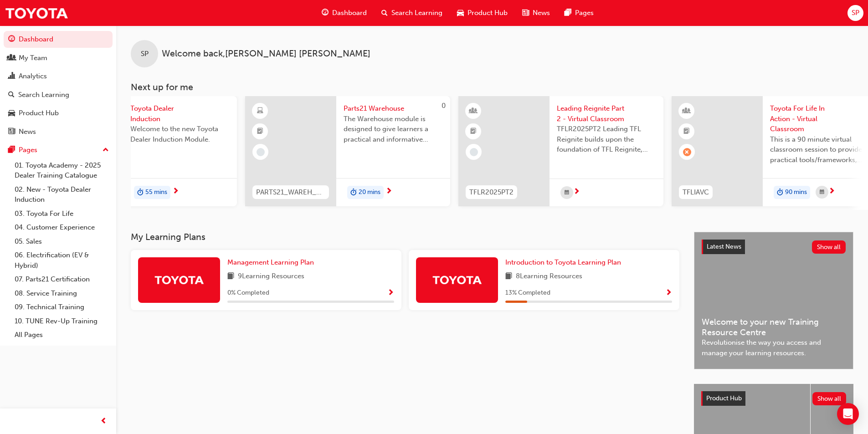  I want to click on span: The Warehouse module is designed to give learners a practical and informative appreciation of Toy..., so click(393, 129).